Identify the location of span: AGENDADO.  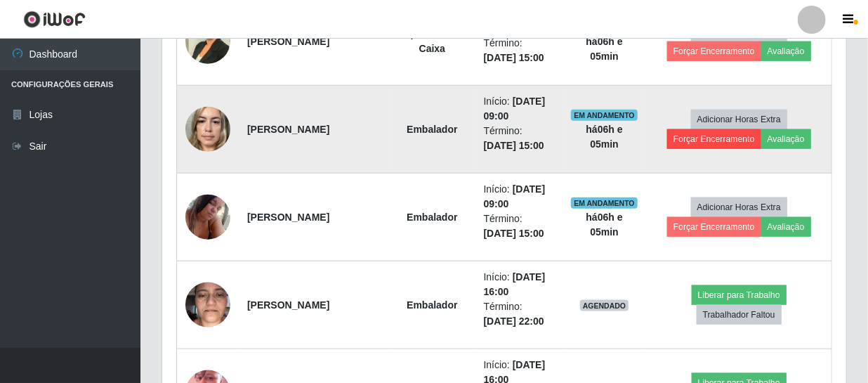
(605, 306).